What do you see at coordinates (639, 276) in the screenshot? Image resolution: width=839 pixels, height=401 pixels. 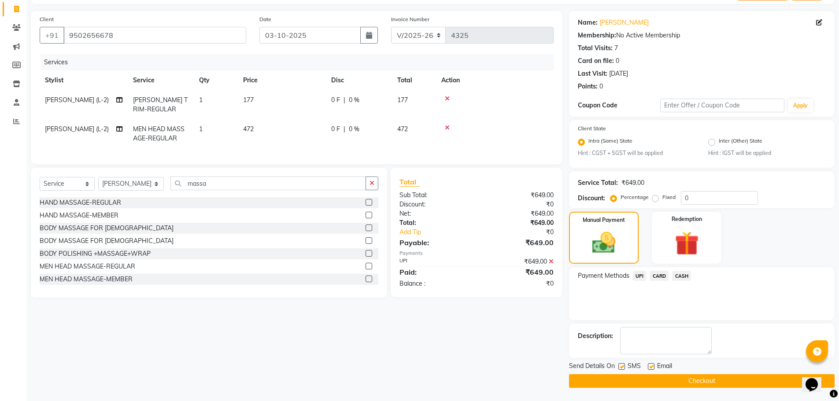 I see `span: UPI` at bounding box center [639, 276].